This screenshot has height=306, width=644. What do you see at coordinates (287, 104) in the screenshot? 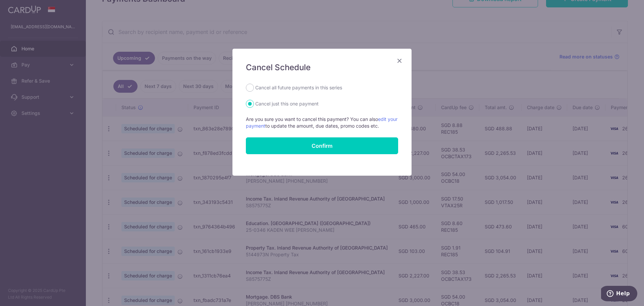
I see `label: Cancel just this one payment` at bounding box center [287, 104].